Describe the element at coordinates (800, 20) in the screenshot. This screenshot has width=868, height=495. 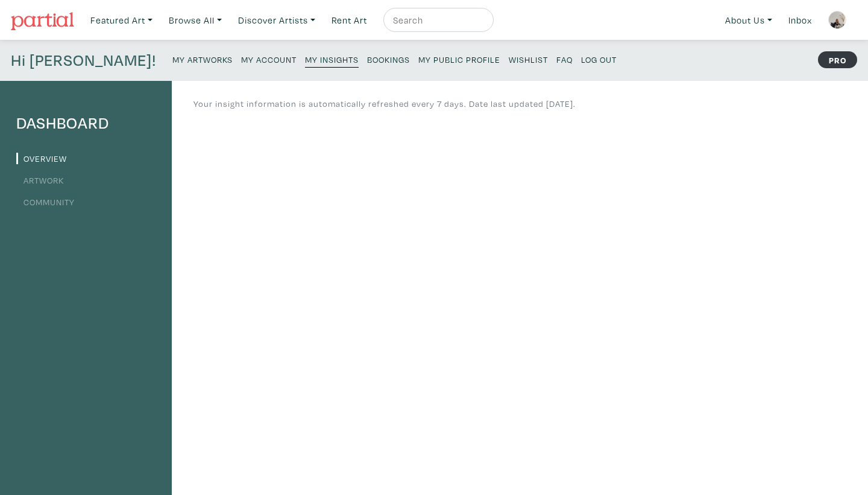
I see `a: Inbox` at that location.